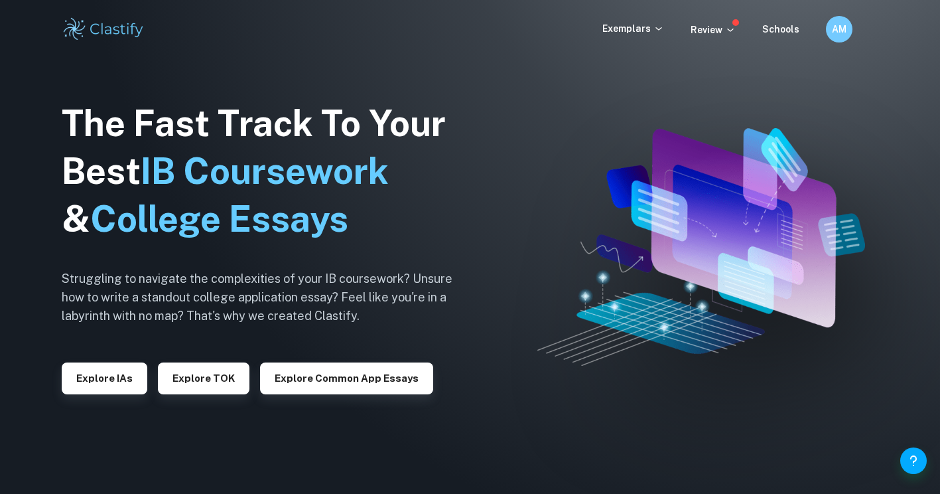  What do you see at coordinates (104, 377) in the screenshot?
I see `a: Explore IAs` at bounding box center [104, 377].